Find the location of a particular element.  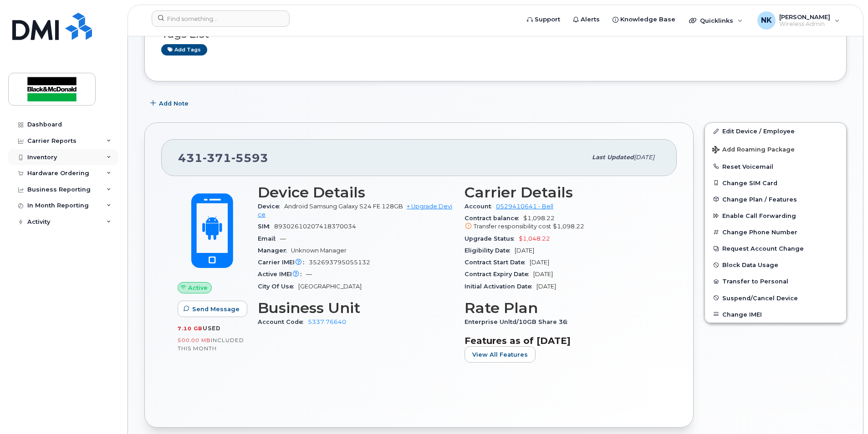

input: Find something... is located at coordinates (220, 18).